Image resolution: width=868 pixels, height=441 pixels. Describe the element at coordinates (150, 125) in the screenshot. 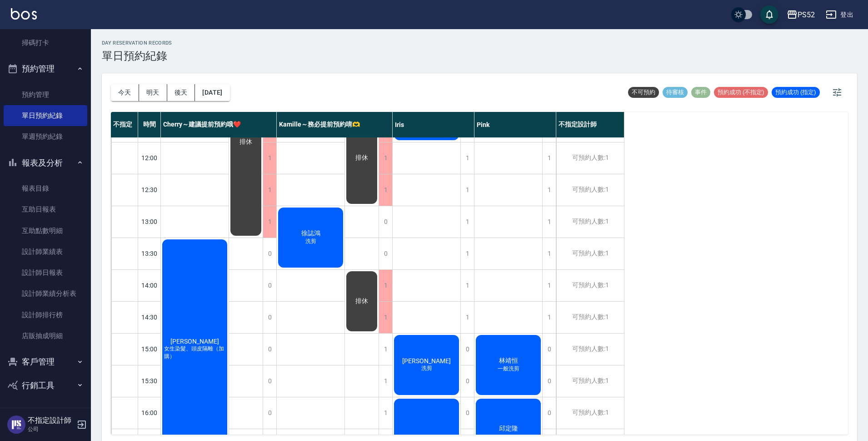

I see `div: 時間` at that location.